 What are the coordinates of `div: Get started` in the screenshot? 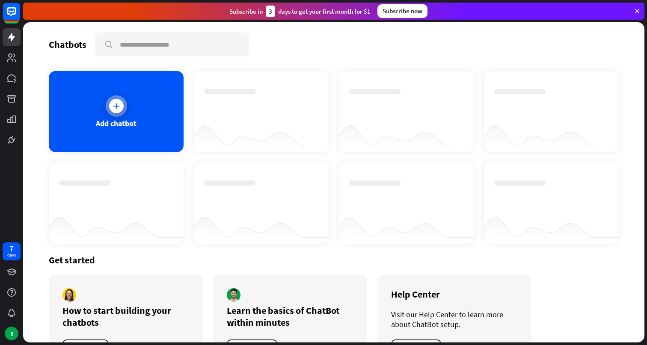 It's located at (334, 260).